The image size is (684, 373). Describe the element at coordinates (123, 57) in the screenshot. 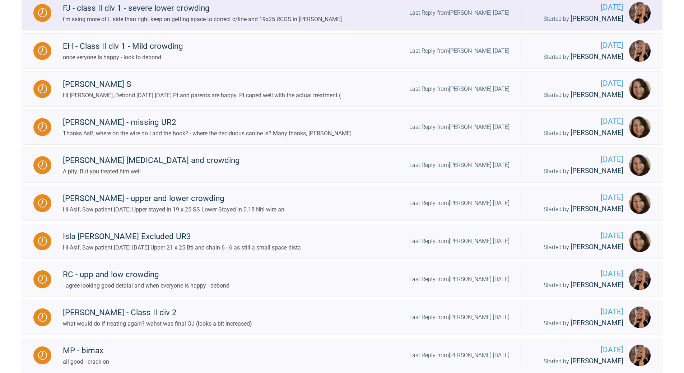

I see `div: once veryone is happy - look to debond` at that location.